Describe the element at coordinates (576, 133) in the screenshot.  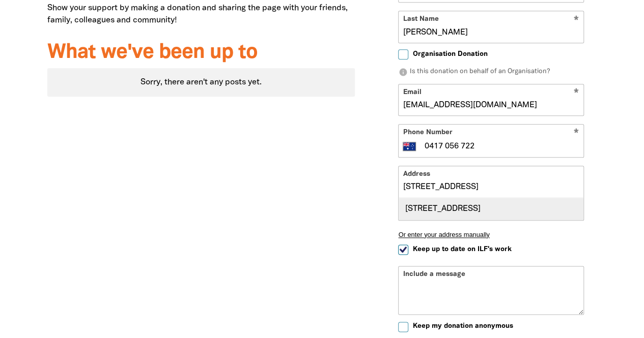
I see `i: Required` at that location.